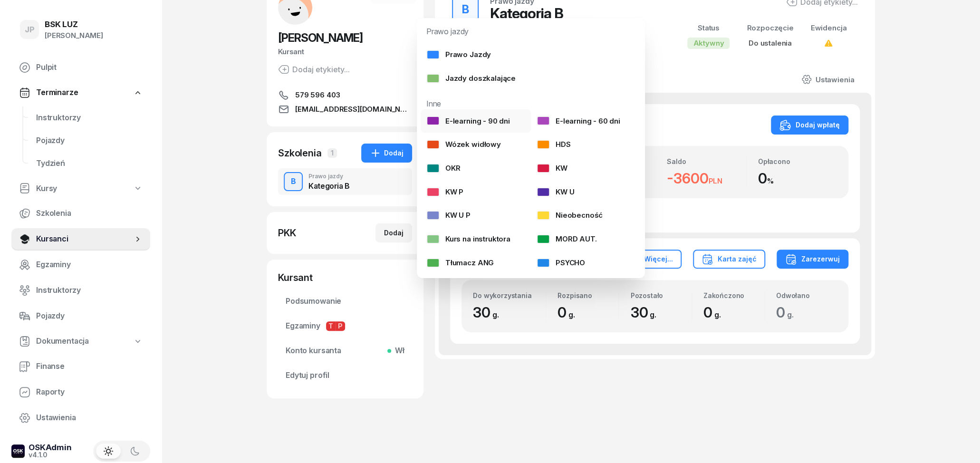 This screenshot has height=463, width=980. I want to click on div: Kurs na instruktora, so click(468, 239).